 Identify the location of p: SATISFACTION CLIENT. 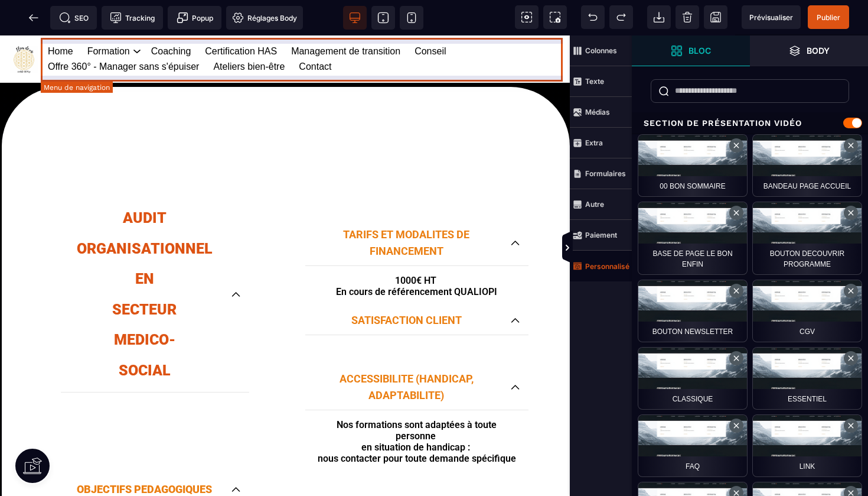
(407, 285).